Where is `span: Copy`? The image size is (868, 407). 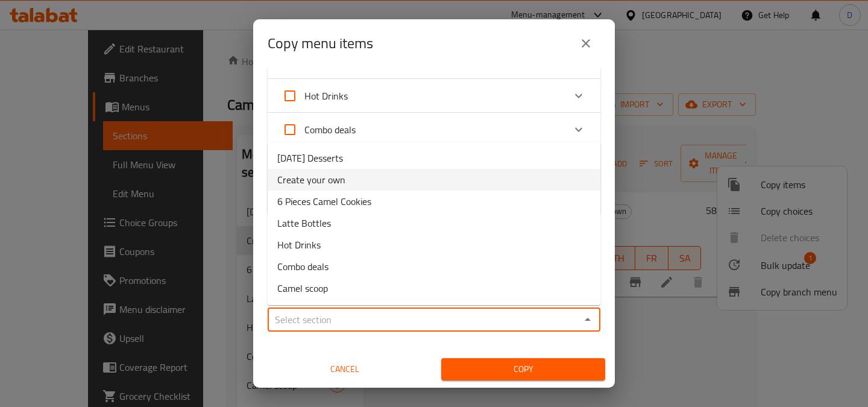 span: Copy is located at coordinates (523, 369).